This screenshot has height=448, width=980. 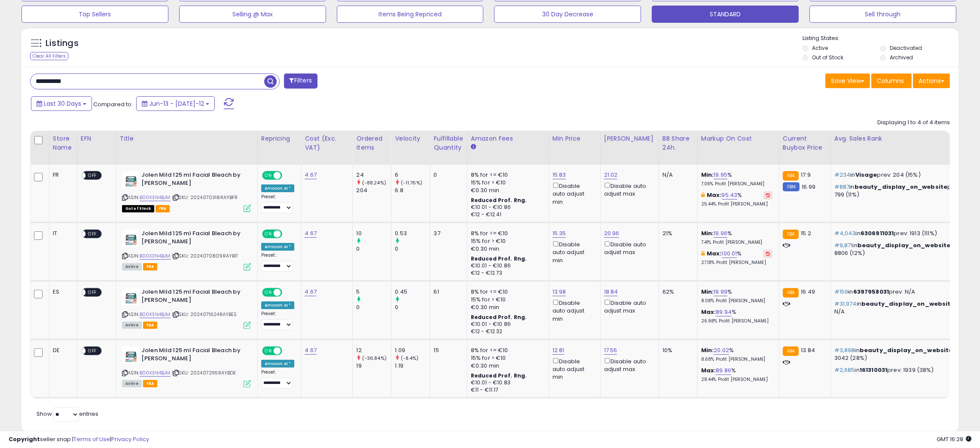 I want to click on span: 13.84, so click(x=808, y=350).